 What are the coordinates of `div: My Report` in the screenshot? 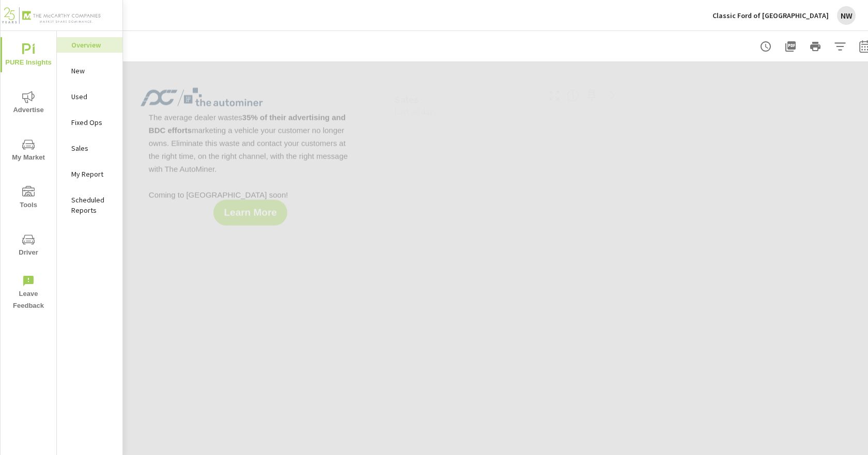 It's located at (90, 174).